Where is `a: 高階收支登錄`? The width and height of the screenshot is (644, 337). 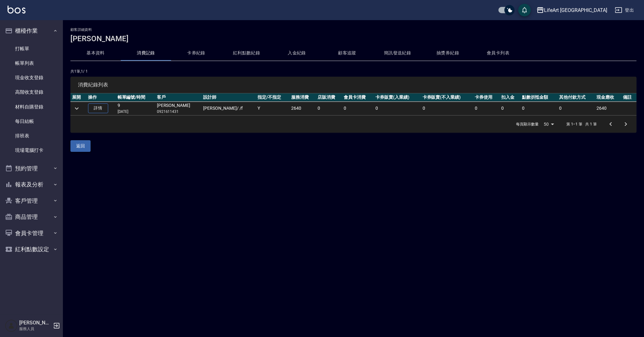 a: 高階收支登錄 is located at coordinates (32, 92).